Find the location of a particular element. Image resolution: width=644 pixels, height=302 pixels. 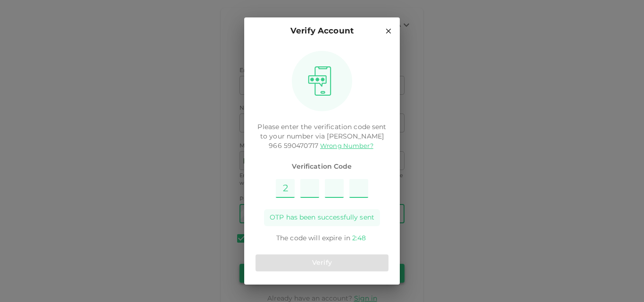

span: 2 : 48 is located at coordinates (358, 239).